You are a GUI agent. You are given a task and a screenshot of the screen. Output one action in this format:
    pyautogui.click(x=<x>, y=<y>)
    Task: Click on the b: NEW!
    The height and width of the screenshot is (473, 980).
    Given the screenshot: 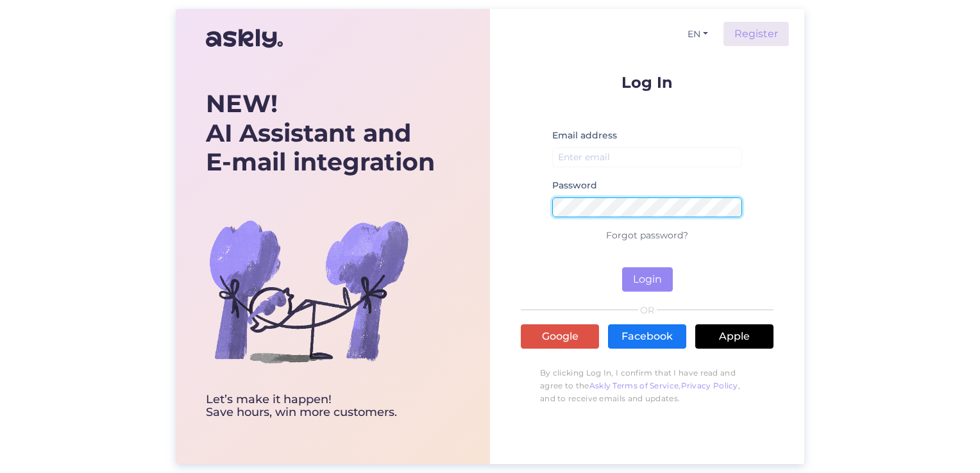 What is the action you would take?
    pyautogui.click(x=242, y=103)
    